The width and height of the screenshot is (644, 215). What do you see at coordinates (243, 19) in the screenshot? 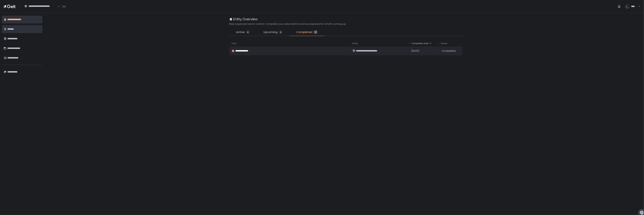
I see `div: Entity Overview` at bounding box center [243, 19].